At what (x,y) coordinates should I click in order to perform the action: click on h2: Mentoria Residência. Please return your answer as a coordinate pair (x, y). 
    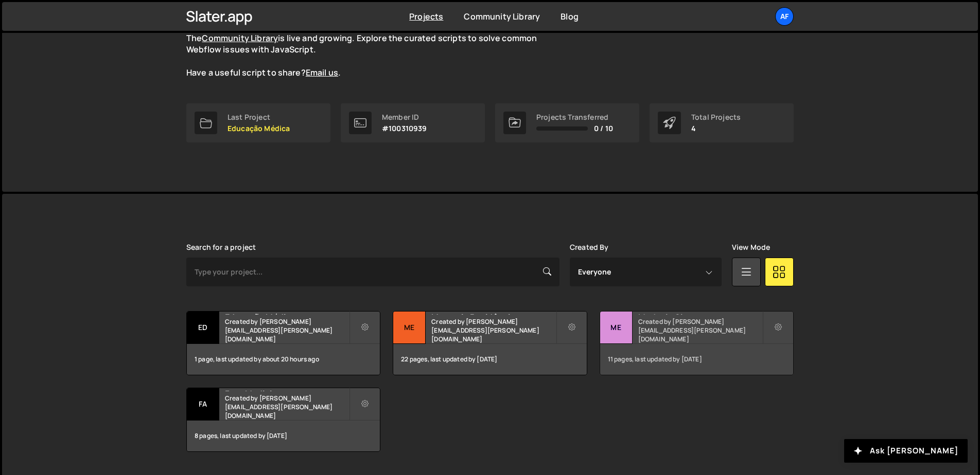
    Looking at the image, I should click on (493, 313).